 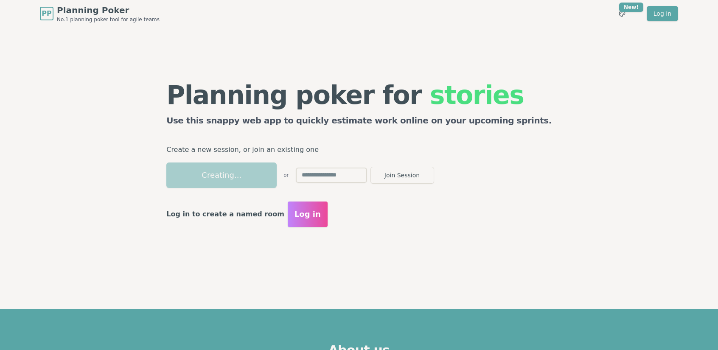 What do you see at coordinates (307, 214) in the screenshot?
I see `span: Log in` at bounding box center [307, 214].